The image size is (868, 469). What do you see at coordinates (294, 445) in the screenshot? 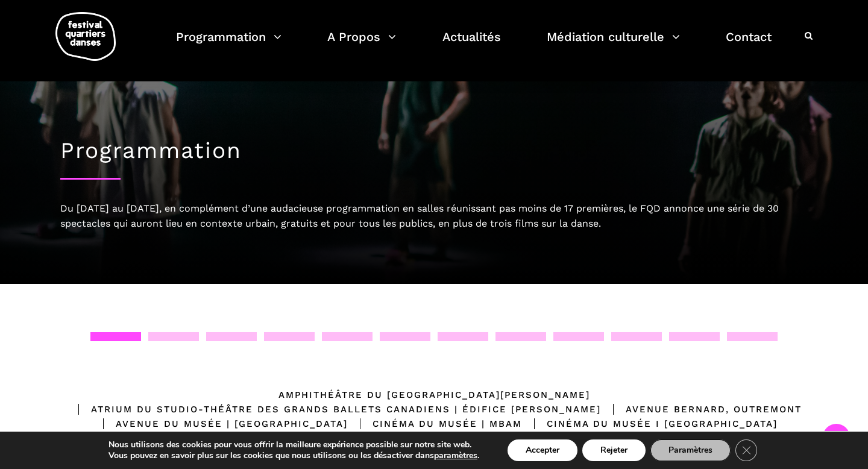
I see `p: Nous utilisons des cookies pour vous offrir la meilleure expérience possible sur notre site web.` at bounding box center [294, 445].